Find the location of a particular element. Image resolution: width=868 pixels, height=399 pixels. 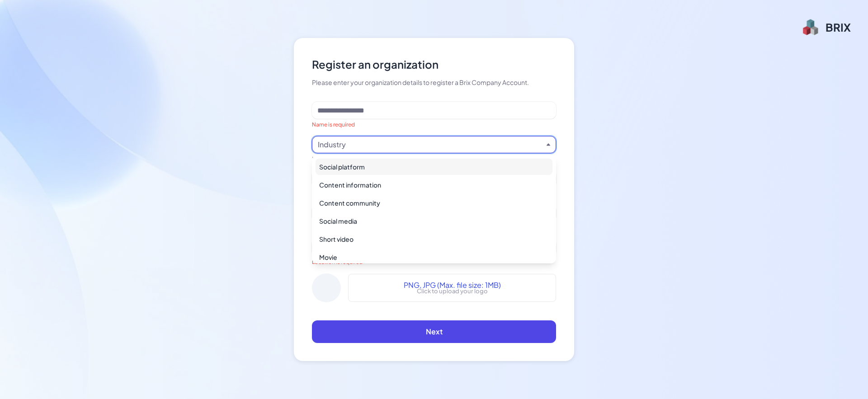

div: Register an organization is located at coordinates (434, 64).